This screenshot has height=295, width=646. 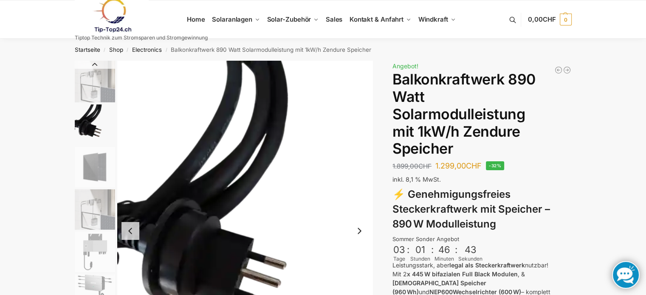 What do you see at coordinates (94, 209) in the screenshot?
I see `li: 4 / 6` at bounding box center [94, 209].